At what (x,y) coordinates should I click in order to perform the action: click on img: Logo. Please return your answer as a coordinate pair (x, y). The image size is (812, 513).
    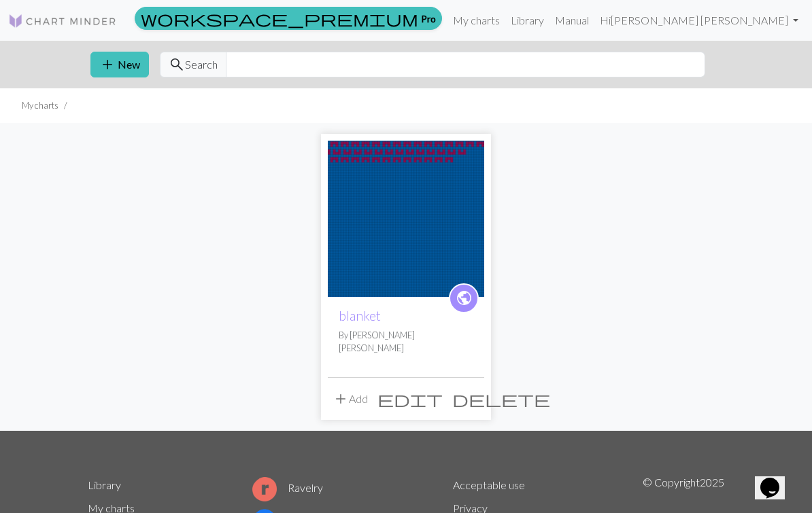
    Looking at the image, I should click on (62, 21).